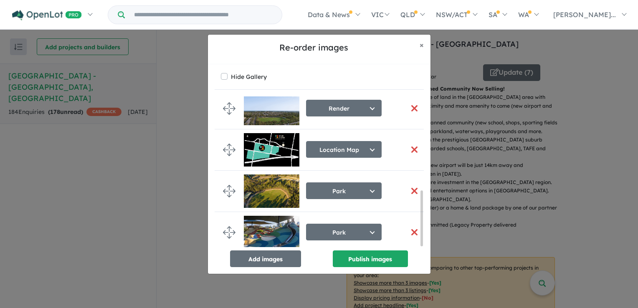 This screenshot has width=638, height=308. I want to click on img: Orchard%20Hills%20North%20Estate%20-%20Orchard%20Hills___1722390573.jpg, so click(271, 191).